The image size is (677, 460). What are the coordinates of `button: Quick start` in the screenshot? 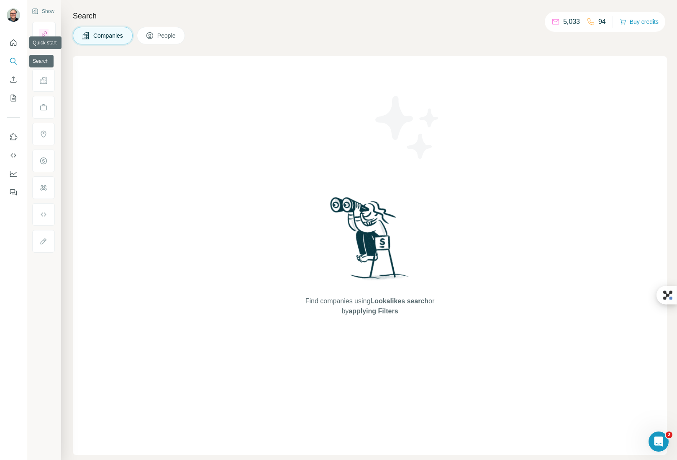 It's located at (13, 43).